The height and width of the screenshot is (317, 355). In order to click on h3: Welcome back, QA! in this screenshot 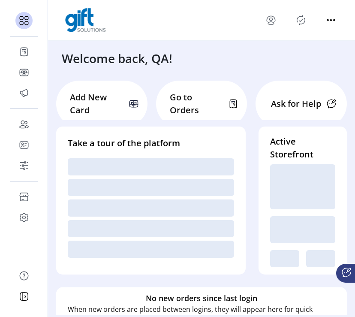, I will do `click(117, 58)`.